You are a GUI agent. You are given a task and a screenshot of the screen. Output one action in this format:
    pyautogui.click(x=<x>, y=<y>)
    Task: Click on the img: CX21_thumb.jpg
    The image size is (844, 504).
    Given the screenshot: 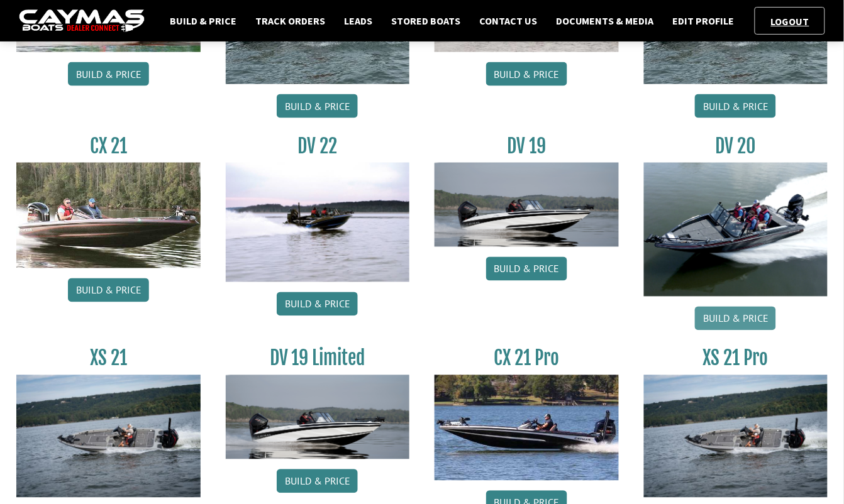 What is the action you would take?
    pyautogui.click(x=108, y=215)
    